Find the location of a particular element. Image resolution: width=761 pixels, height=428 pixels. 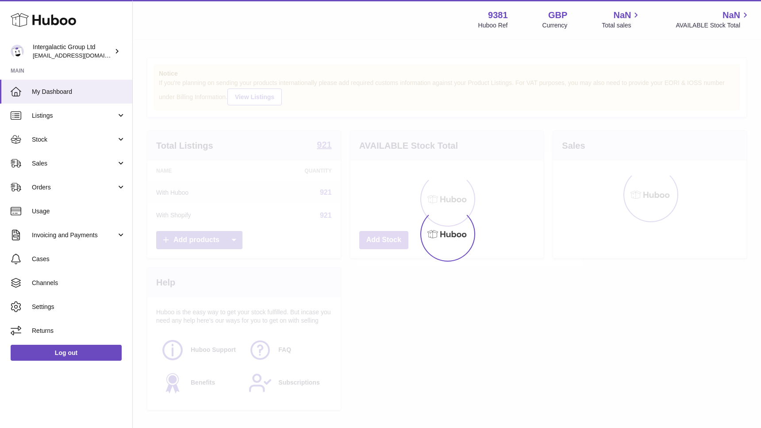

a: Log out is located at coordinates (66, 353).